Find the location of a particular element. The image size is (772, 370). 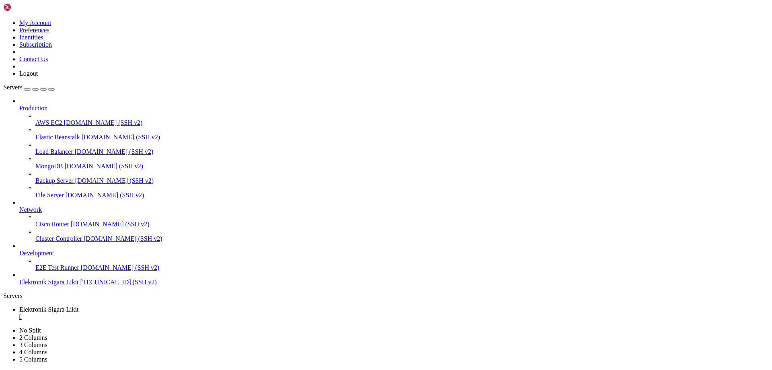

a: No Split is located at coordinates (30, 330).